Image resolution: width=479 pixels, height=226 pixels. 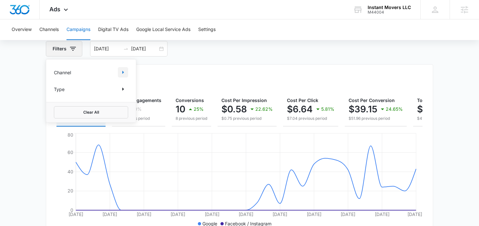 I want to click on p: $415.65 previous period, so click(x=446, y=118).